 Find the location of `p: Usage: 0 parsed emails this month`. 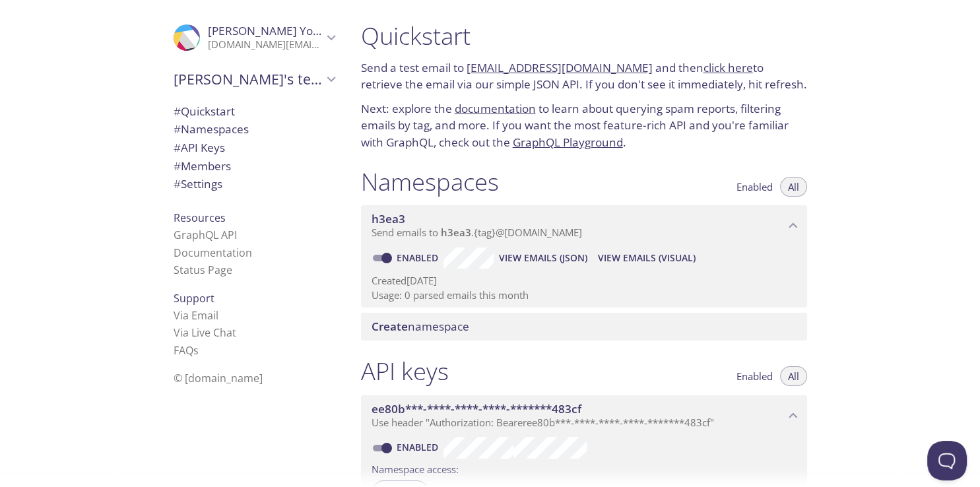

p: Usage: 0 parsed emails this month is located at coordinates (584, 295).